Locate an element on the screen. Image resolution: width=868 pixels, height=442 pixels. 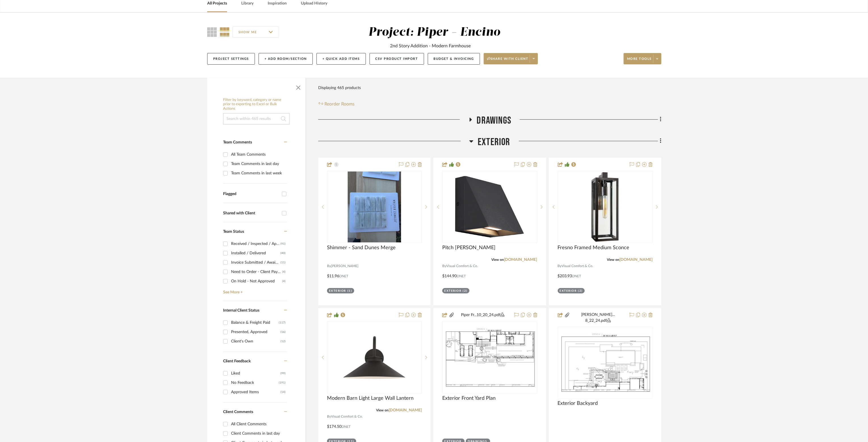
img: Pitch SM Wall is located at coordinates (490, 207).